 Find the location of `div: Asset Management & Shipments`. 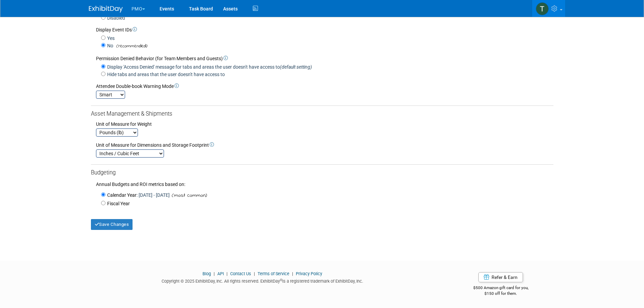

div: Asset Management & Shipments is located at coordinates (322, 114).